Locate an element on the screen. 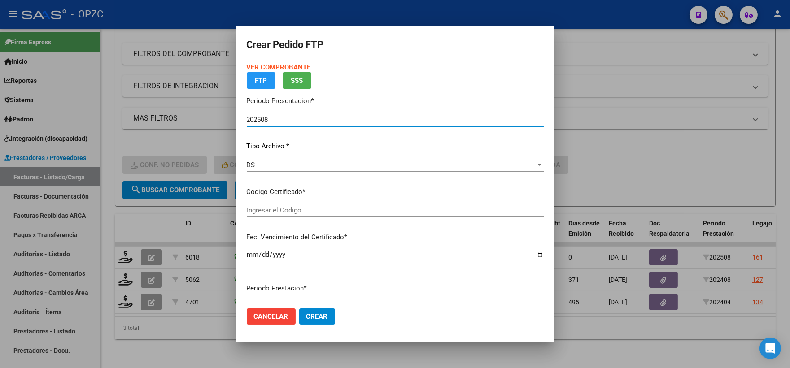 The height and width of the screenshot is (368, 790). div: Open Intercom Messenger is located at coordinates (770, 349).